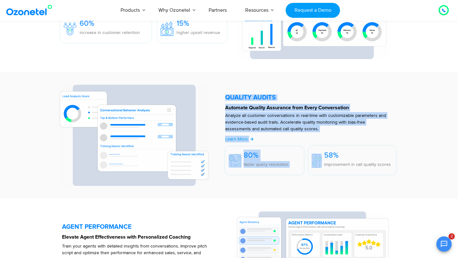 Image resolution: width=458 pixels, height=258 pixels. What do you see at coordinates (317, 161) in the screenshot?
I see `img: 58%` at bounding box center [317, 161].